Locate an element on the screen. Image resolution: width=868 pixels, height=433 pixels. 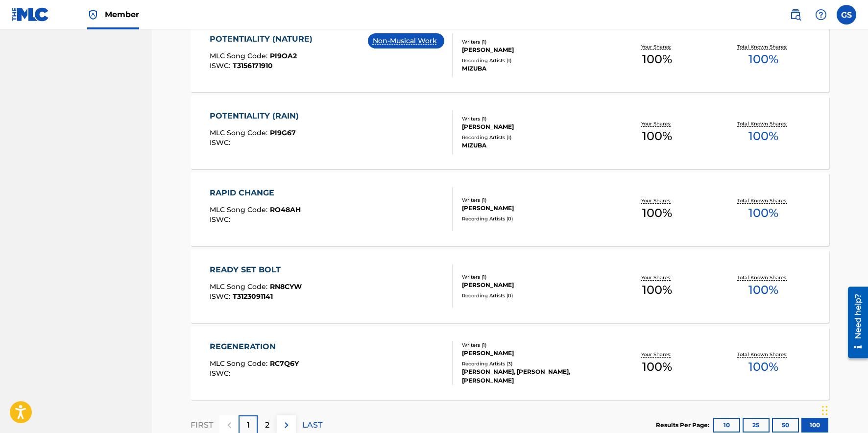
span: T3123091141 is located at coordinates (253, 297).